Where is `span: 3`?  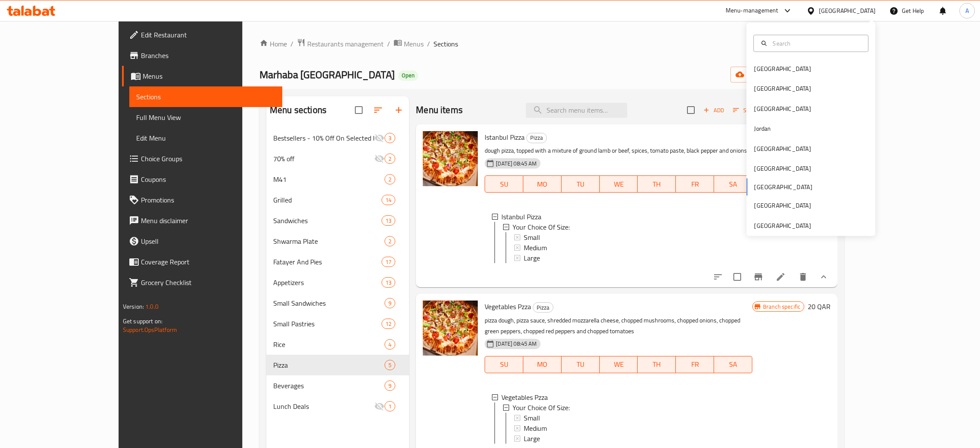 span: 3 is located at coordinates (390, 138).